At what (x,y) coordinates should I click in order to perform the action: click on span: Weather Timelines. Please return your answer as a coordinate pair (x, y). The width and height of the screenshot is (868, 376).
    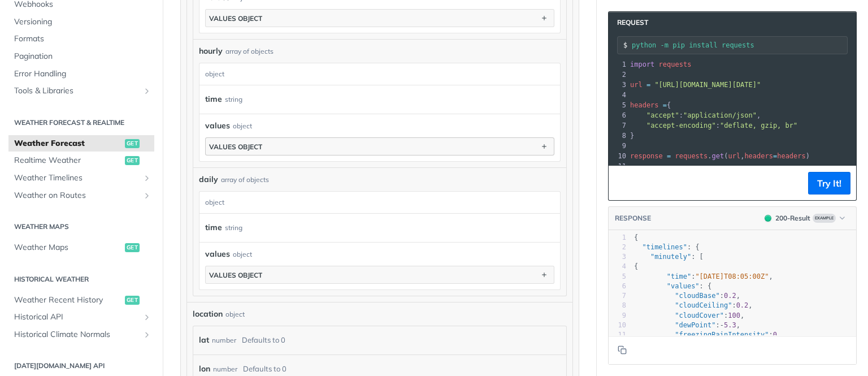
    Looking at the image, I should click on (77, 178).